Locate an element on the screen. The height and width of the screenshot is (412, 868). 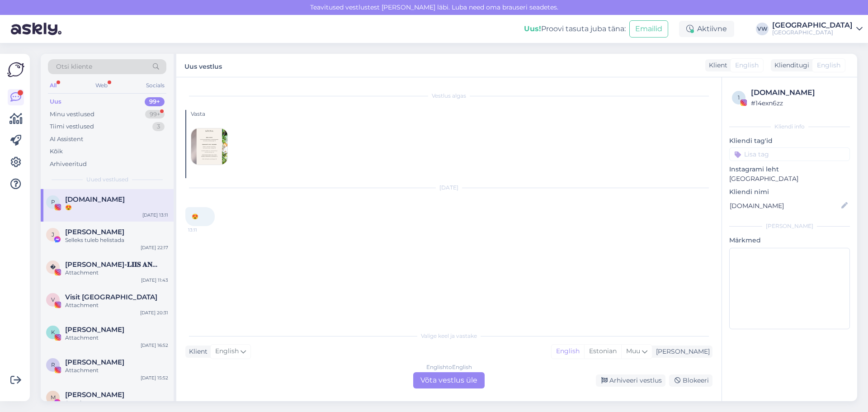
div: Minu vestlused is located at coordinates (72, 114).